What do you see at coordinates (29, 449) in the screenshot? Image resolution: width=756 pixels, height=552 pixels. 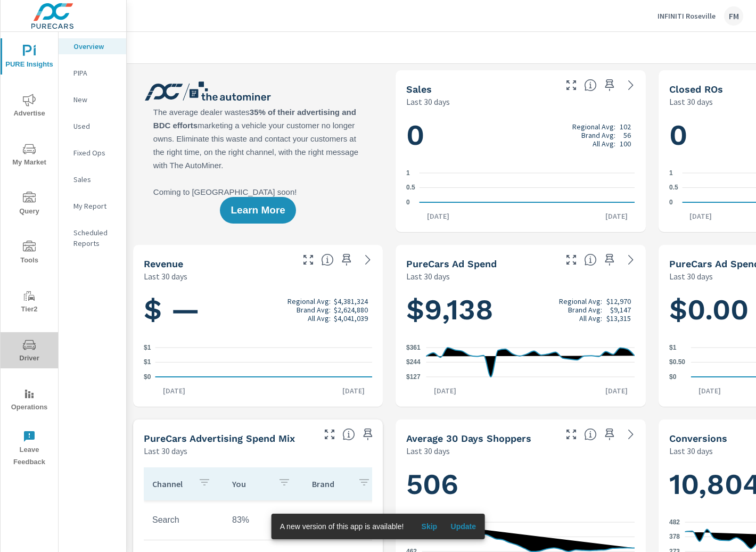 I see `span: Leave Feedback` at bounding box center [29, 449].